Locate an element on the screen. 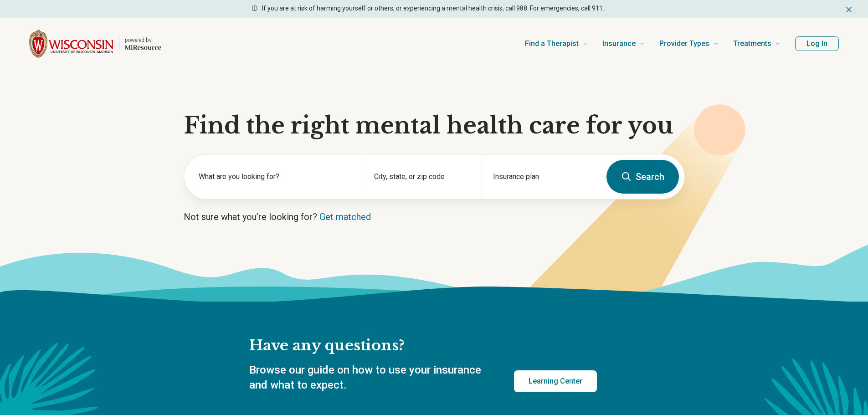 This screenshot has height=415, width=868. span: Provider Types is located at coordinates (685, 44).